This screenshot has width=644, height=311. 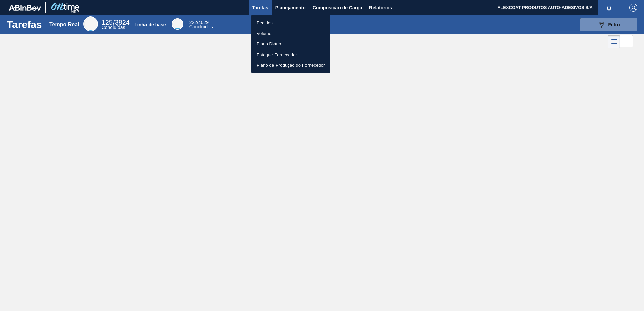 I want to click on li: Volume, so click(x=290, y=34).